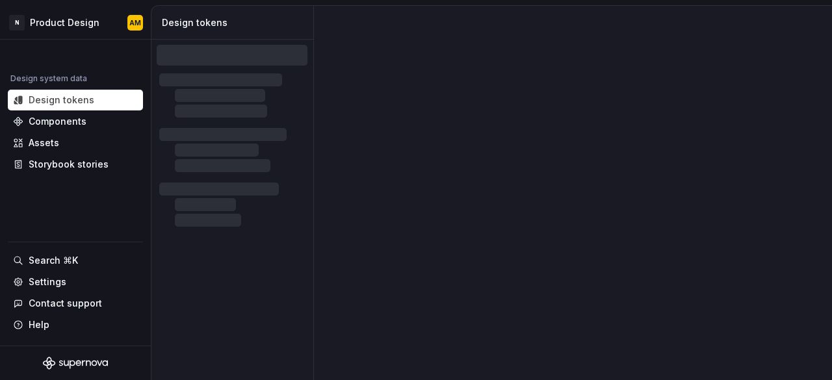 Image resolution: width=832 pixels, height=380 pixels. I want to click on div: Design system data, so click(49, 79).